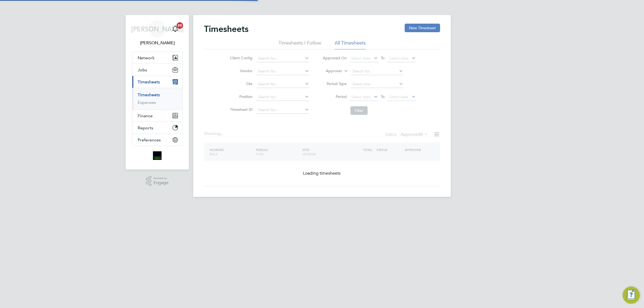 The height and width of the screenshot is (308, 644). Describe the element at coordinates (157, 140) in the screenshot. I see `button: Preferences` at that location.